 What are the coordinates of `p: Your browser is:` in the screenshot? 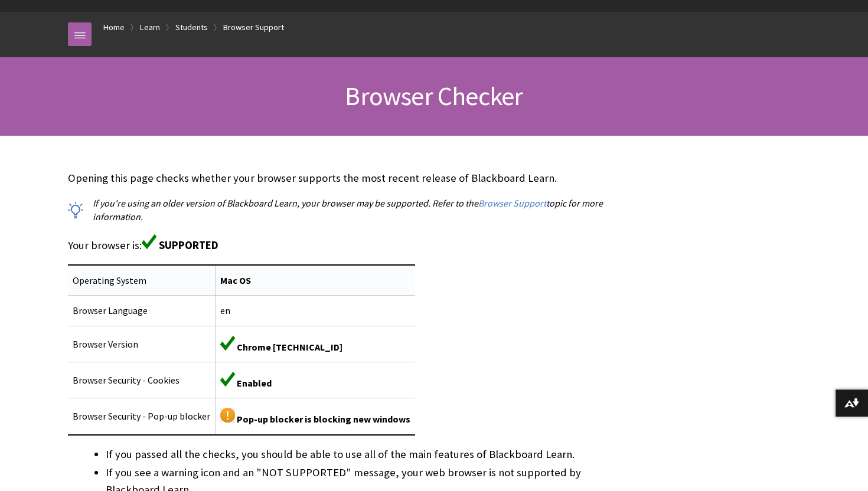 It's located at (347, 244).